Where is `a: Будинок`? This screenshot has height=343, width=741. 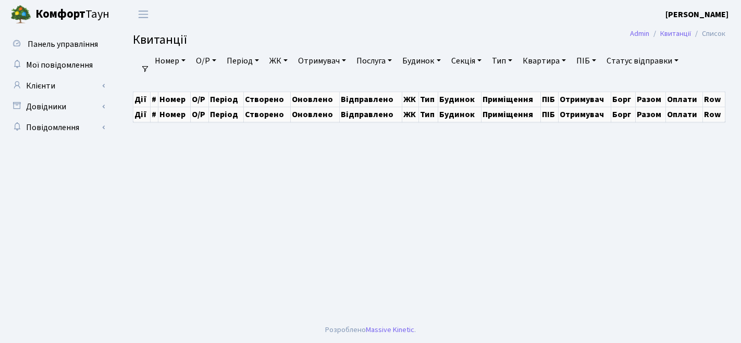
a: Будинок is located at coordinates (421, 61).